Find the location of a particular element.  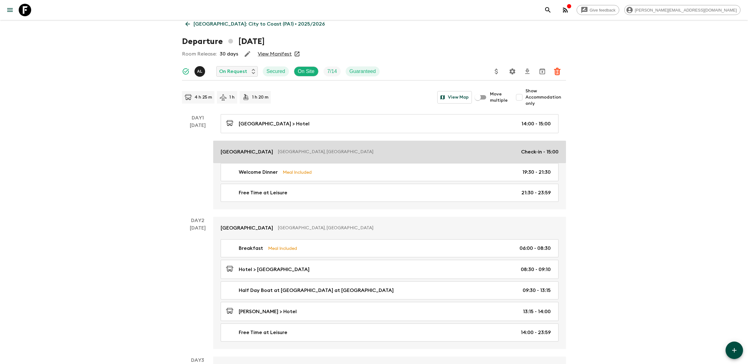

p: On Request is located at coordinates (233, 71).